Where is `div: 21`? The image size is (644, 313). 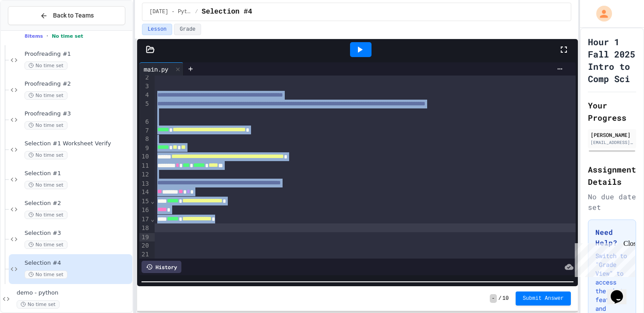 div: 21 is located at coordinates (145, 255).